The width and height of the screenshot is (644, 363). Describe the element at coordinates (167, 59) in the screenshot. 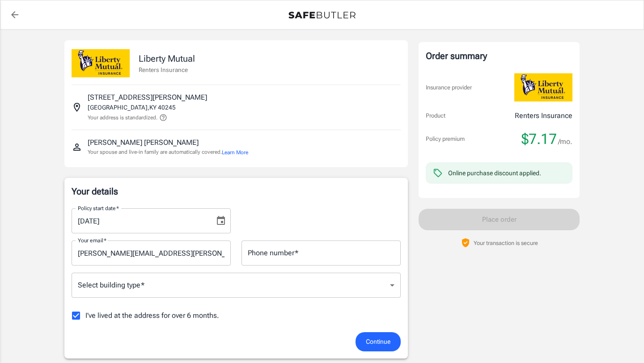

I see `p: Liberty Mutual` at that location.